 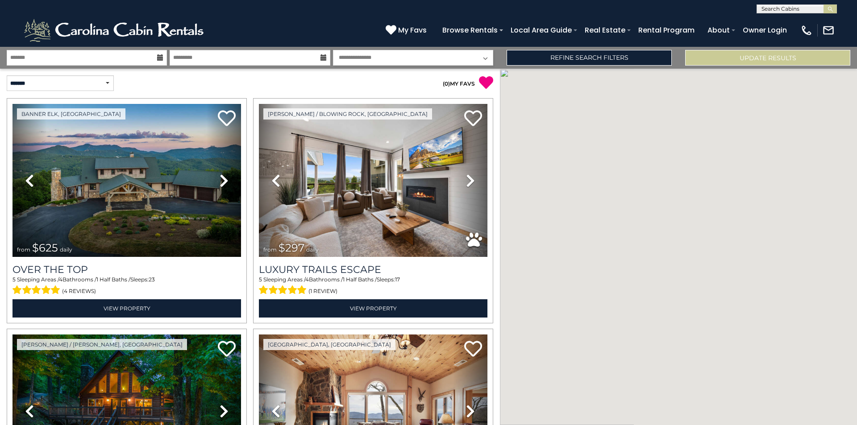 I want to click on a: My Favs, so click(x=407, y=30).